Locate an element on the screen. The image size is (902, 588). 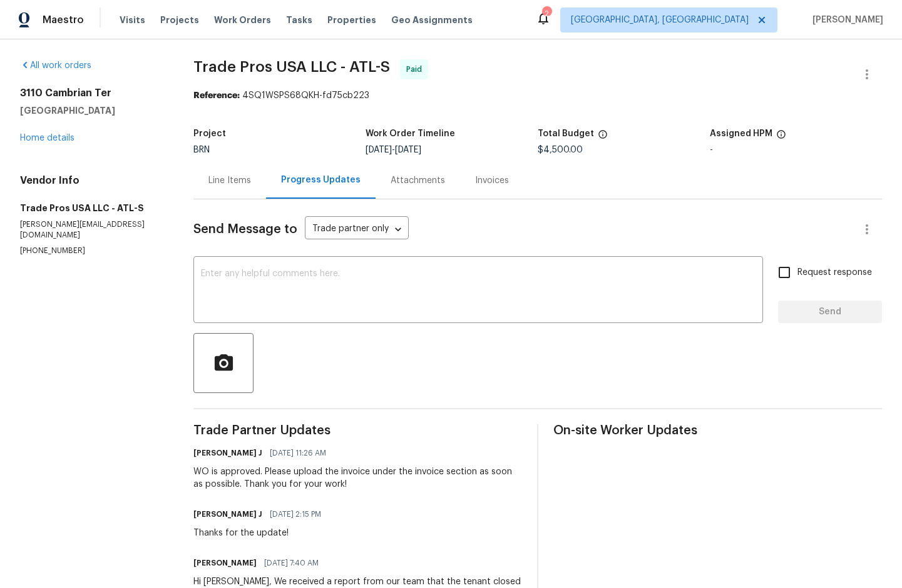
div: Invoices is located at coordinates (492, 181).